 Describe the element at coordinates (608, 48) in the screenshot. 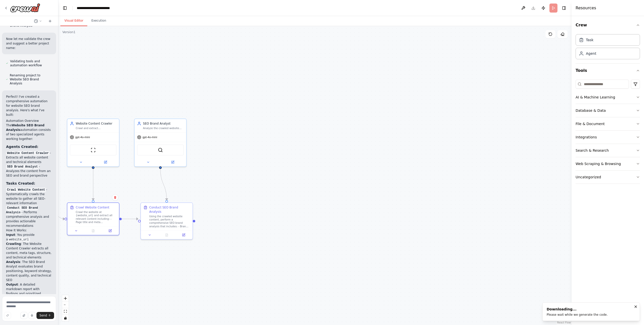

I see `div: Crew` at that location.